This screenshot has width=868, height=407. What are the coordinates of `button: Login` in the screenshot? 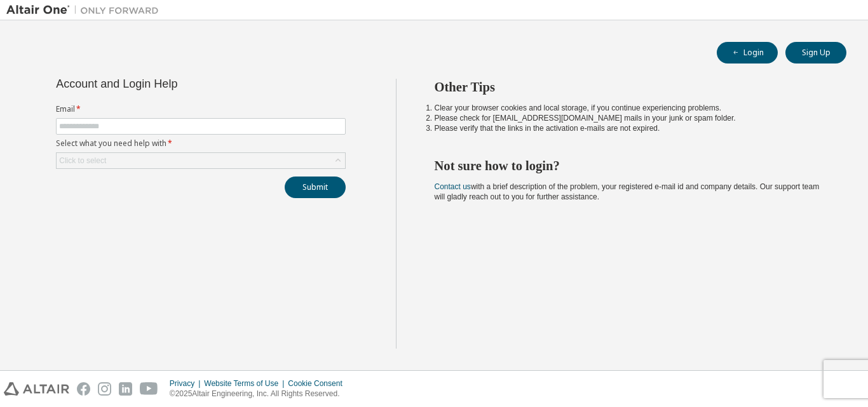 It's located at (747, 52).